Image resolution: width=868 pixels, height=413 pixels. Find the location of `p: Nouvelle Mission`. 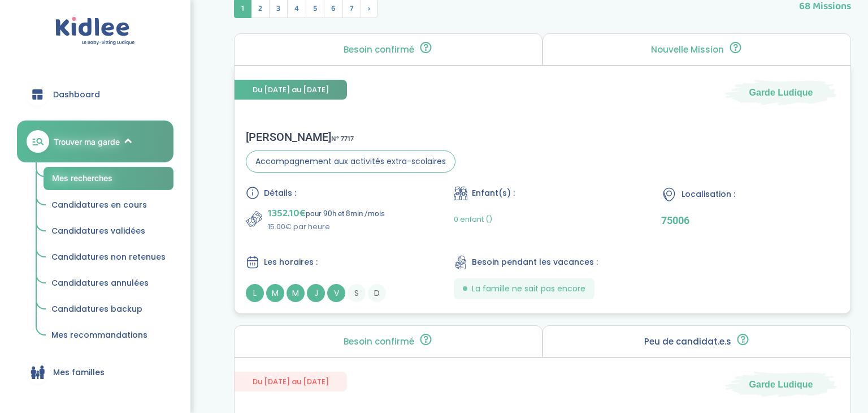

p: Nouvelle Mission is located at coordinates (687, 50).